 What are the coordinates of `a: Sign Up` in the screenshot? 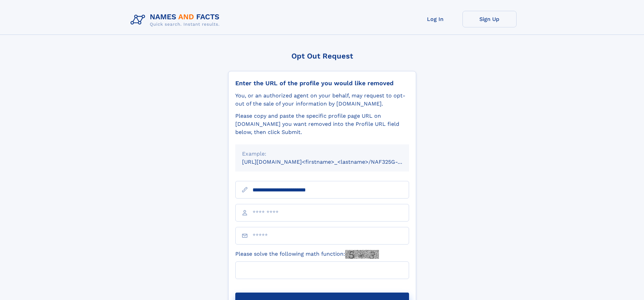 It's located at (489, 19).